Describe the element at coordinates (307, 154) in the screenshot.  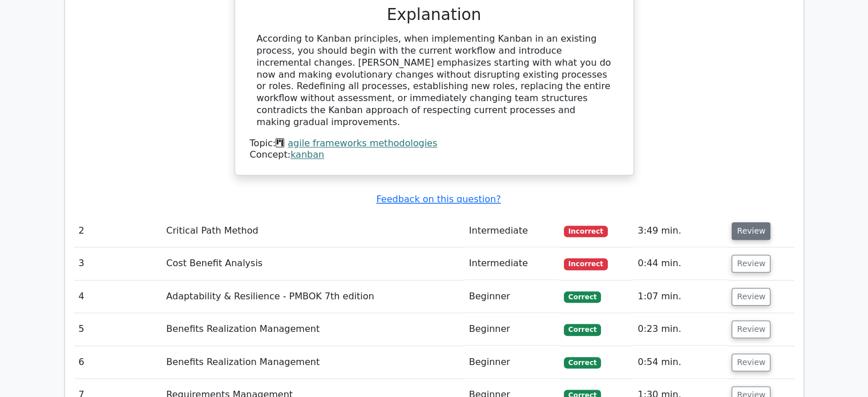
I see `a: kanban` at that location.